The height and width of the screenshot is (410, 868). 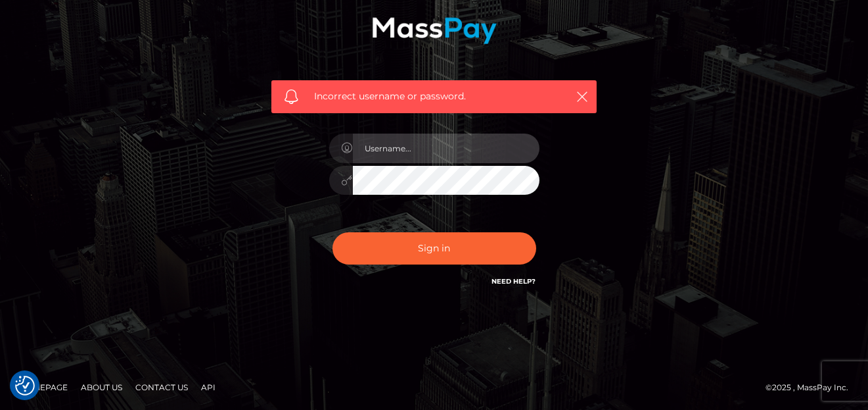 What do you see at coordinates (43, 387) in the screenshot?
I see `a: Homepage` at bounding box center [43, 387].